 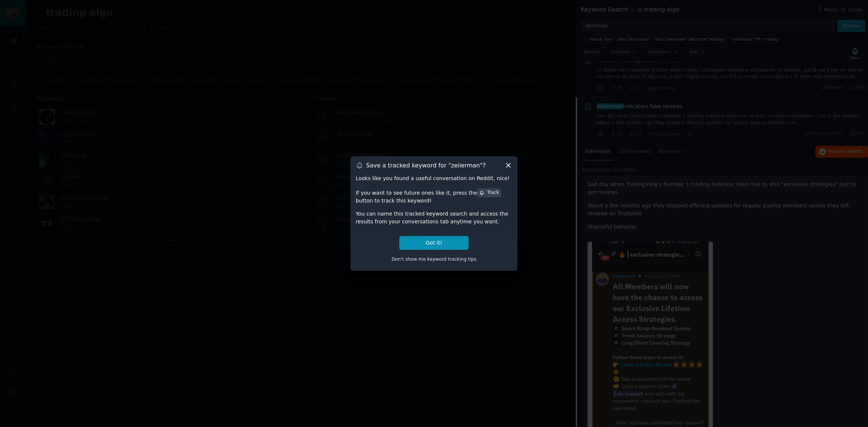 I want to click on h3: Save a tracked keyword for " zeiierman "?, so click(x=425, y=165).